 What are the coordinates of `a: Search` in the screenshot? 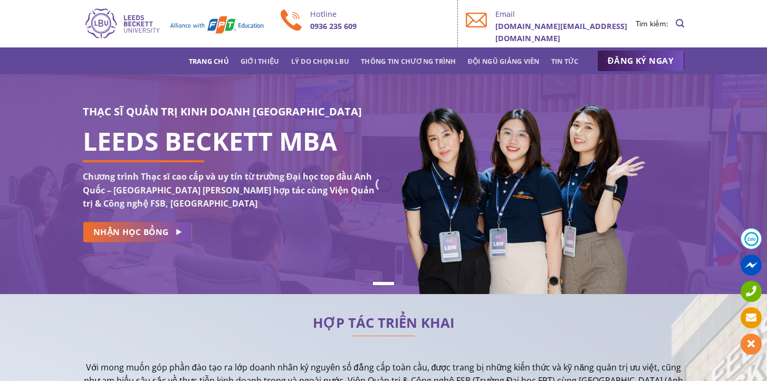 It's located at (680, 23).